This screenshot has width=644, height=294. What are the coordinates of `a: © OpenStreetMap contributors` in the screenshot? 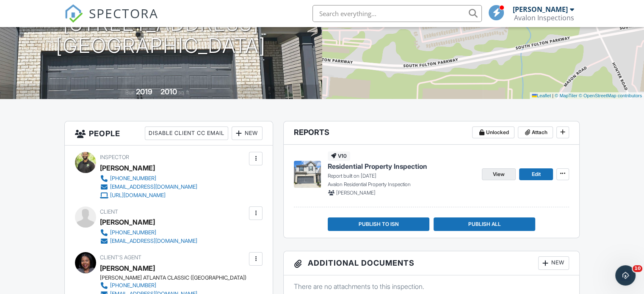 It's located at (610, 96).